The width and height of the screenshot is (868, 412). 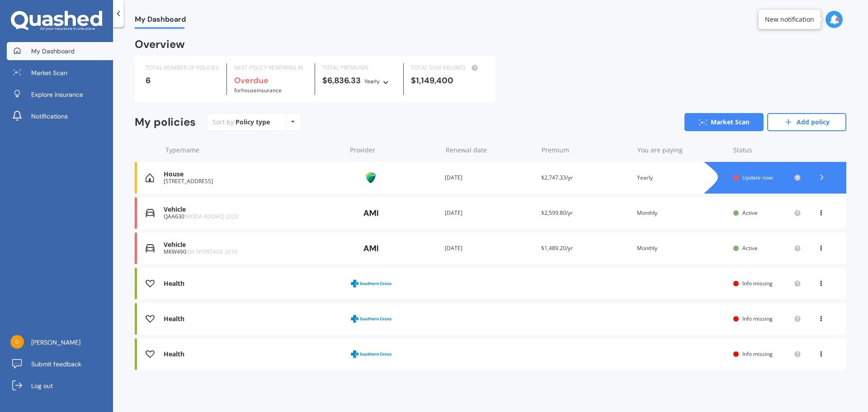 I want to click on div: You are paying, so click(x=682, y=150).